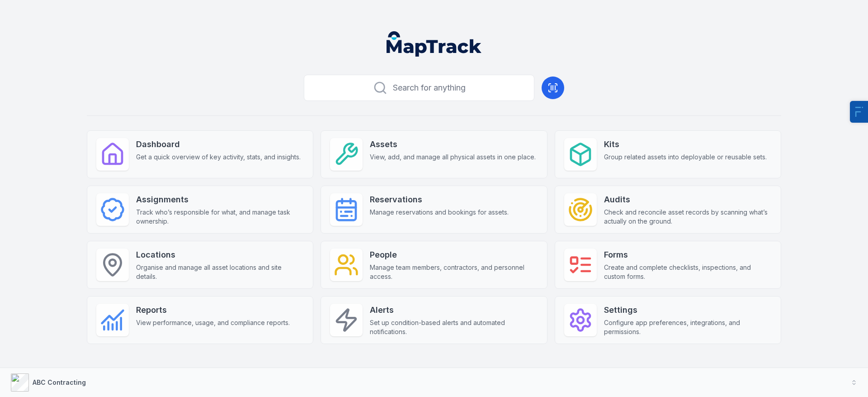 The height and width of the screenshot is (397, 868). Describe the element at coordinates (429, 88) in the screenshot. I see `span: Search for anything` at that location.